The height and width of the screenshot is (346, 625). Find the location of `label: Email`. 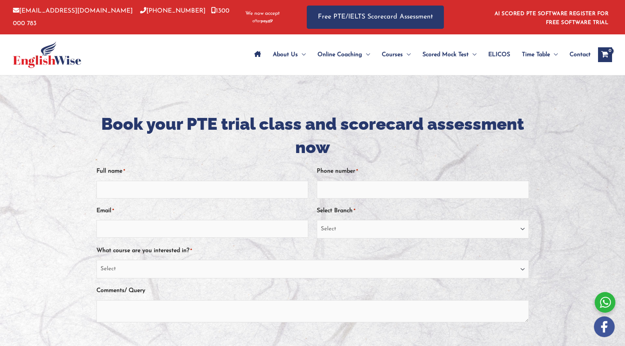

label: Email is located at coordinates (105, 211).